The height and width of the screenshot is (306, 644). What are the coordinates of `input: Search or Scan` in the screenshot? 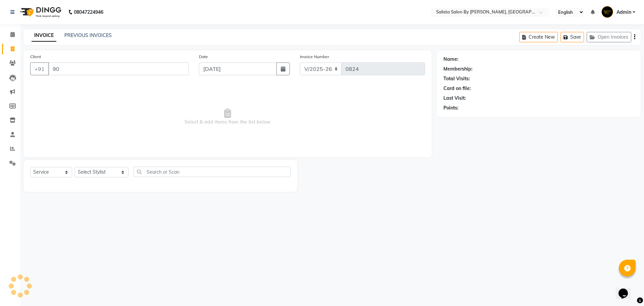 It's located at (212, 172).